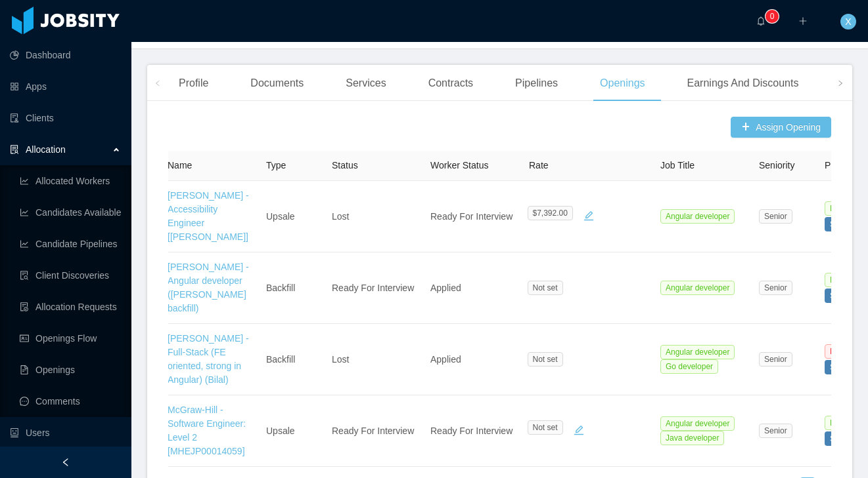  What do you see at coordinates (847, 21) in the screenshot?
I see `span: X` at bounding box center [847, 21].